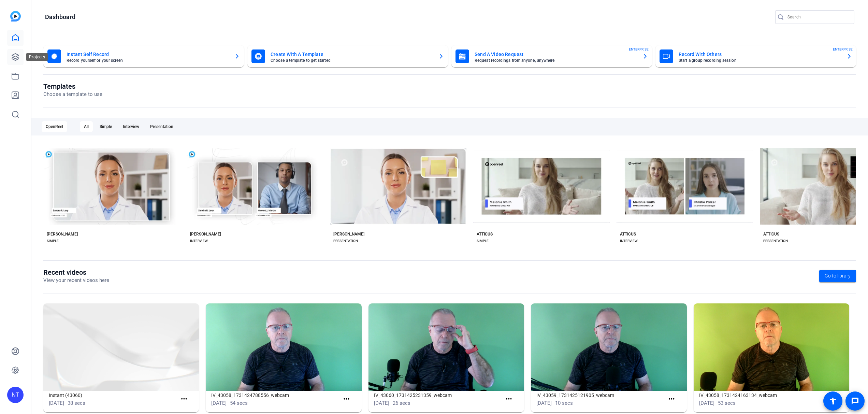 Image resolution: width=868 pixels, height=414 pixels. What do you see at coordinates (760, 60) in the screenshot?
I see `mat-card-subtitle: Start a group recording session` at bounding box center [760, 60].